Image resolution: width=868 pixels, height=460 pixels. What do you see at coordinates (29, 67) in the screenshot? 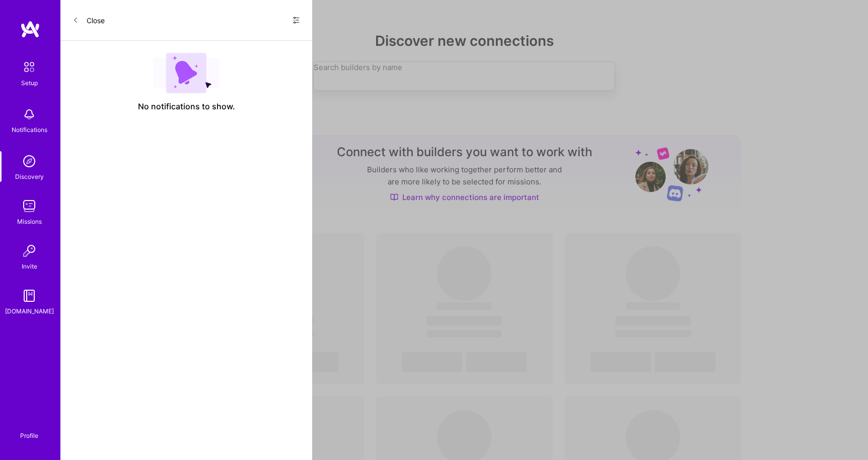
I see `img: setup` at bounding box center [29, 67].